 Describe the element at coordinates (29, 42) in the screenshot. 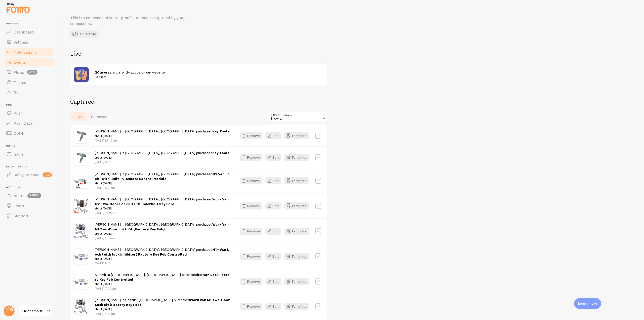

I see `a: Settings` at that location.